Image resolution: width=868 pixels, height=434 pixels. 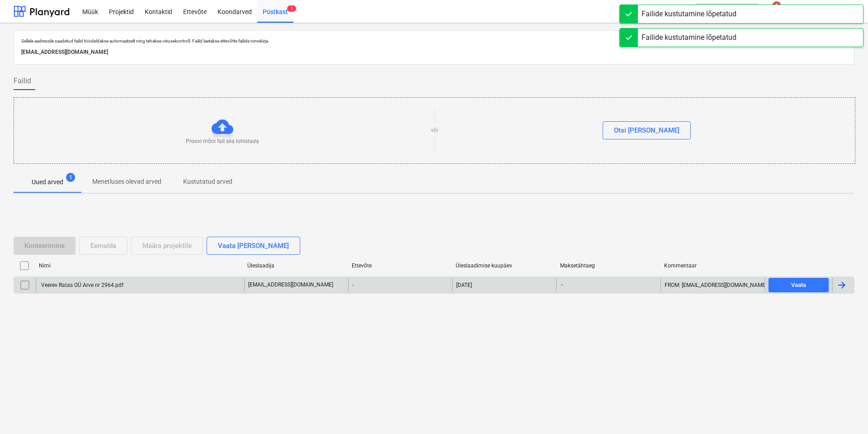 I want to click on div: Ettevõte, so click(x=400, y=266).